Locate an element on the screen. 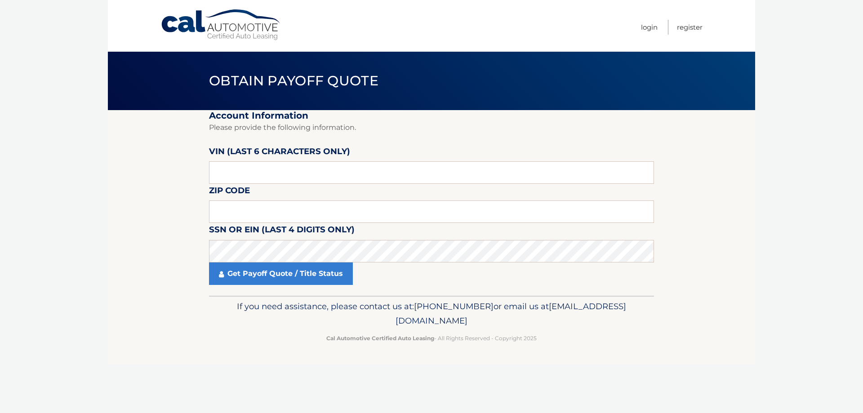 This screenshot has height=413, width=863. h2: Account Information is located at coordinates (431, 115).